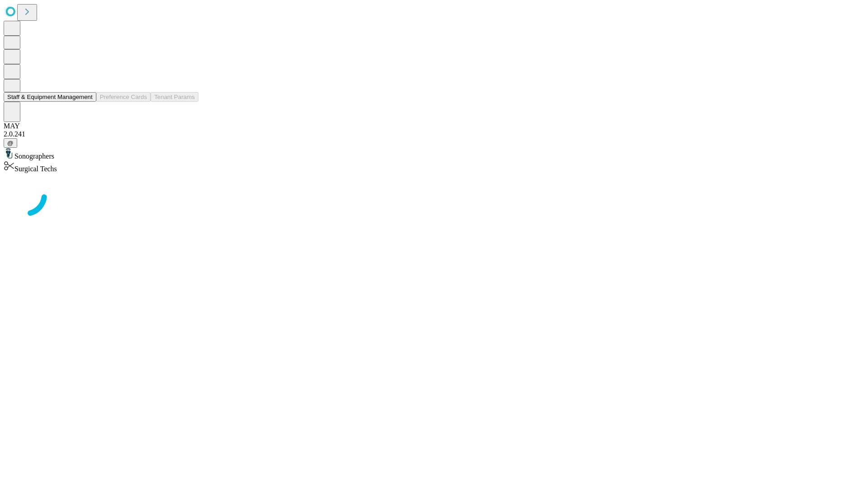 The height and width of the screenshot is (488, 868). I want to click on button: Tenant Params, so click(175, 97).